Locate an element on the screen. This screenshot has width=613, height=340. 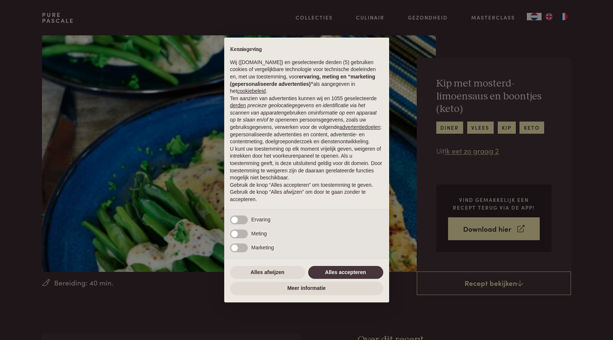
button: advertentiedoelen is located at coordinates (360, 127).